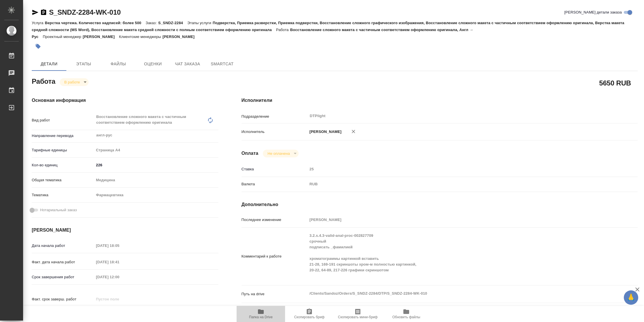 The image size is (644, 322). I want to click on p: Валюта, so click(274, 185).